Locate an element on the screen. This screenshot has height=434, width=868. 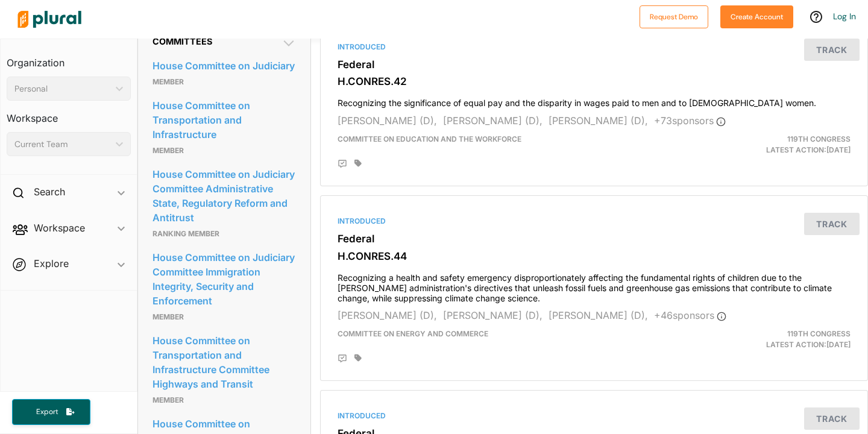
span: Export is located at coordinates (47, 412).